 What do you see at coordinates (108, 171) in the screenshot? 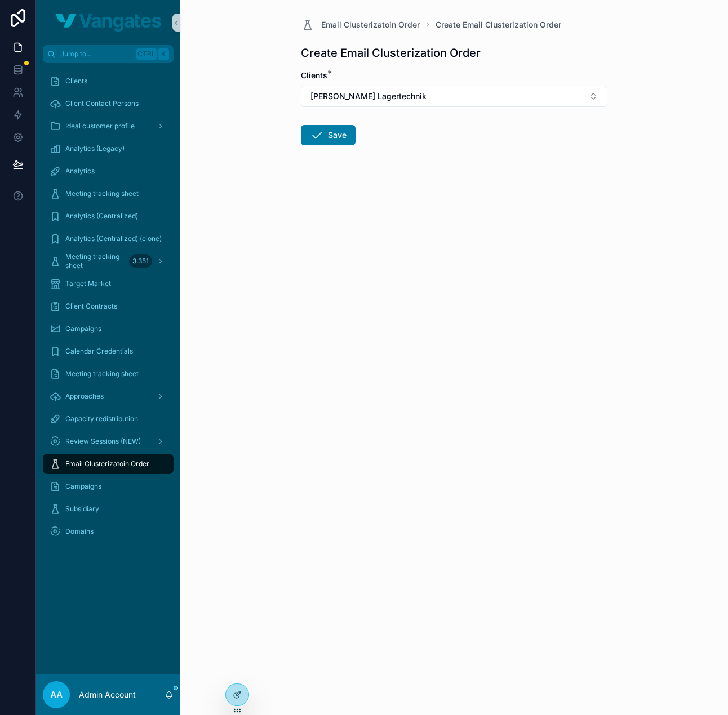
I see `a: Analytics` at bounding box center [108, 171].